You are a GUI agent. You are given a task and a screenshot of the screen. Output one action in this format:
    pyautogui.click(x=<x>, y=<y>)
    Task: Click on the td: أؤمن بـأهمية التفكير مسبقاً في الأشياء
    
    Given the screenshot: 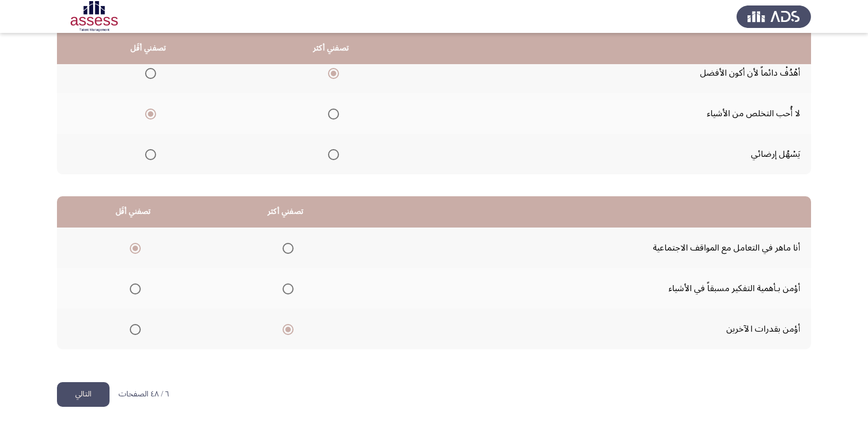 What is the action you would take?
    pyautogui.click(x=587, y=288)
    